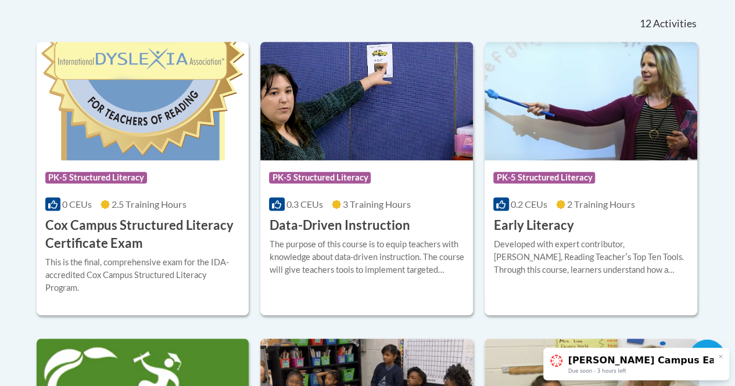  Describe the element at coordinates (674, 24) in the screenshot. I see `span: Activities` at that location.